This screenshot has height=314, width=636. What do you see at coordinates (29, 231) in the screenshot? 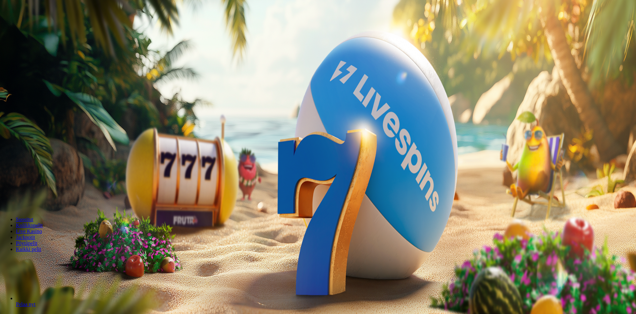
I see `span: Live Kasino` at bounding box center [29, 231].